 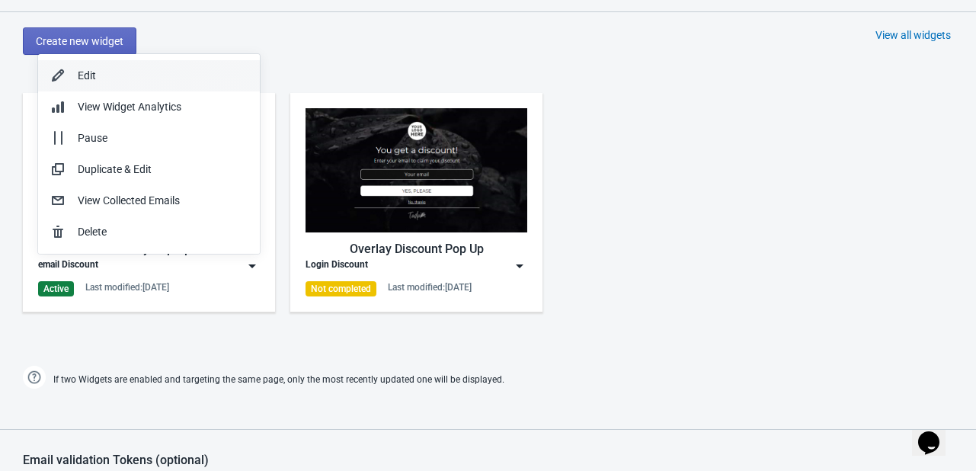 I want to click on div: View all widgets, so click(x=912, y=35).